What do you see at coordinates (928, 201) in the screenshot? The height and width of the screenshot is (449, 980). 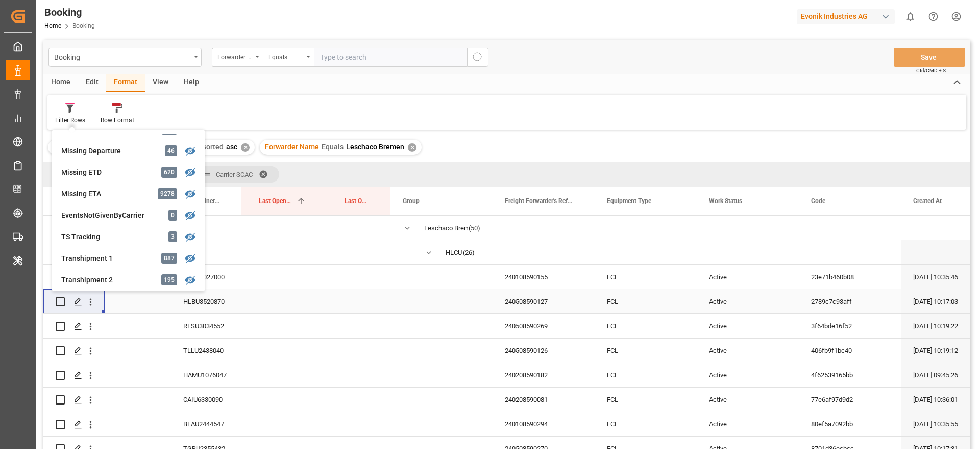 I see `span: Created At` at bounding box center [928, 201].